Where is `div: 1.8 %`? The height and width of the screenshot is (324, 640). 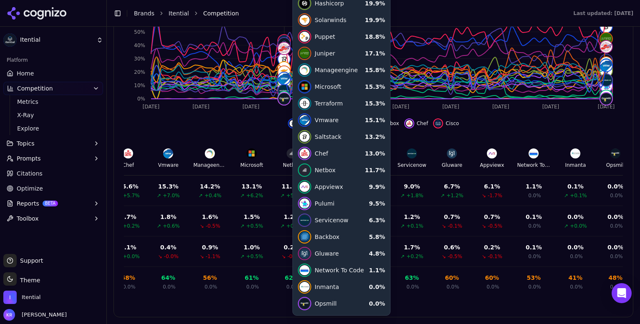
div: 1.8 % is located at coordinates (168, 217).